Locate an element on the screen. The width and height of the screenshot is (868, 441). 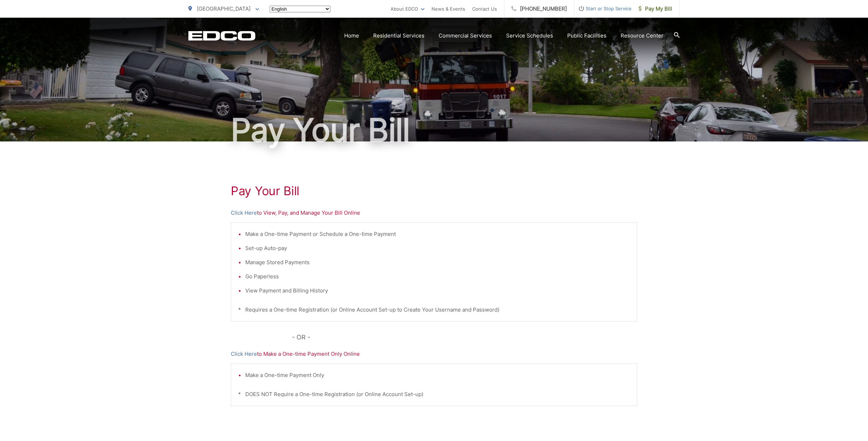
p: to Make a One-time Payment Only Online is located at coordinates (434, 354).